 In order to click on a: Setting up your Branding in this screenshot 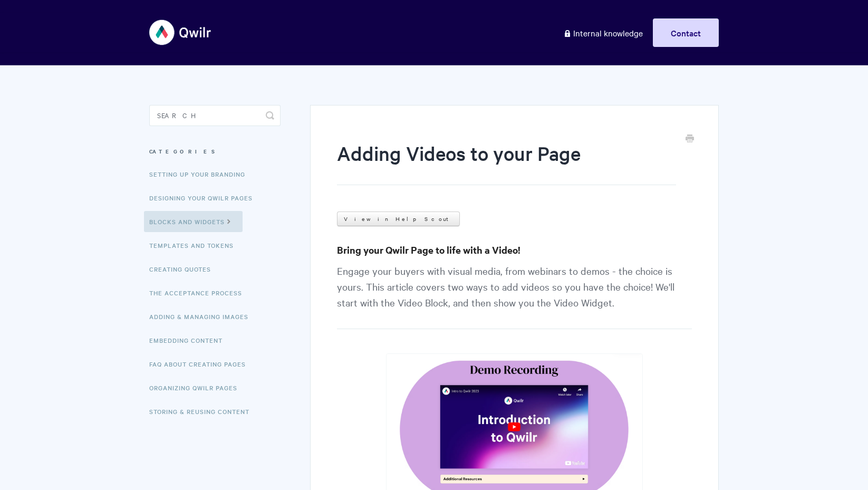, I will do `click(201, 174)`.